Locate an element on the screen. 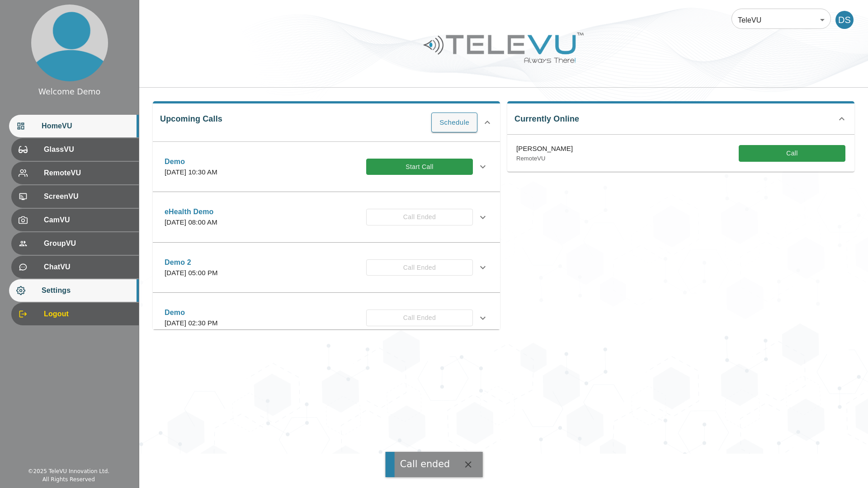  span: GlassVU is located at coordinates (88, 150).